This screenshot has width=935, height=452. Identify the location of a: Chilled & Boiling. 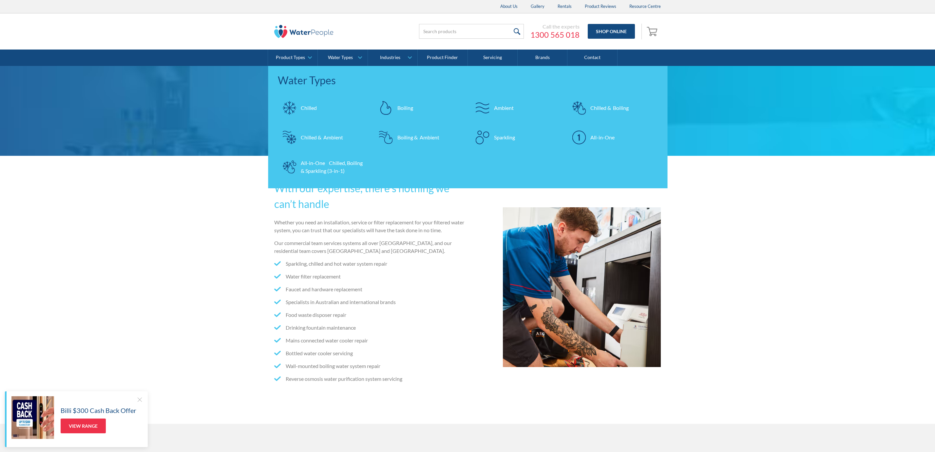
(612, 108).